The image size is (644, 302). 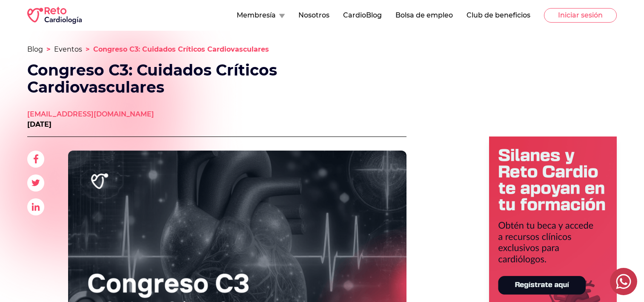 What do you see at coordinates (35, 49) in the screenshot?
I see `a: Blog` at bounding box center [35, 49].